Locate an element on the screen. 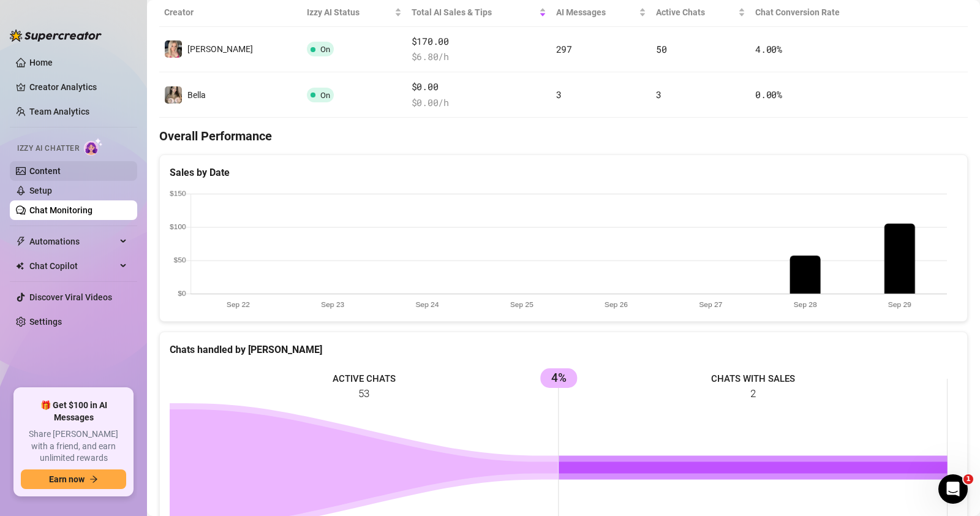 Image resolution: width=980 pixels, height=516 pixels. span: Earn now is located at coordinates (67, 479).